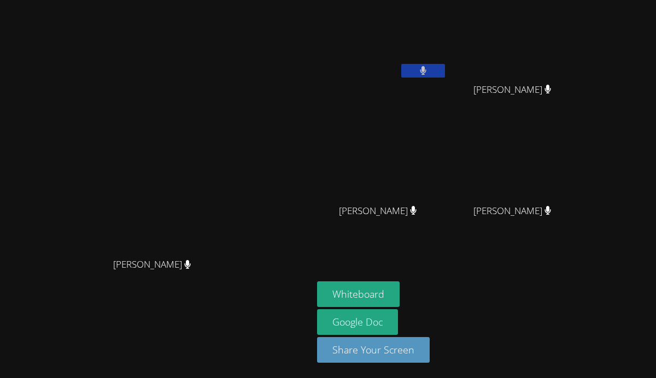  Describe the element at coordinates (373, 350) in the screenshot. I see `button: Share Your Screen` at that location.